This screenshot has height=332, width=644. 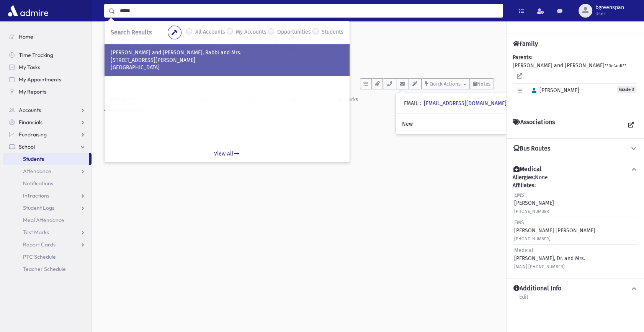 I want to click on div: EMAIL, so click(x=455, y=103).